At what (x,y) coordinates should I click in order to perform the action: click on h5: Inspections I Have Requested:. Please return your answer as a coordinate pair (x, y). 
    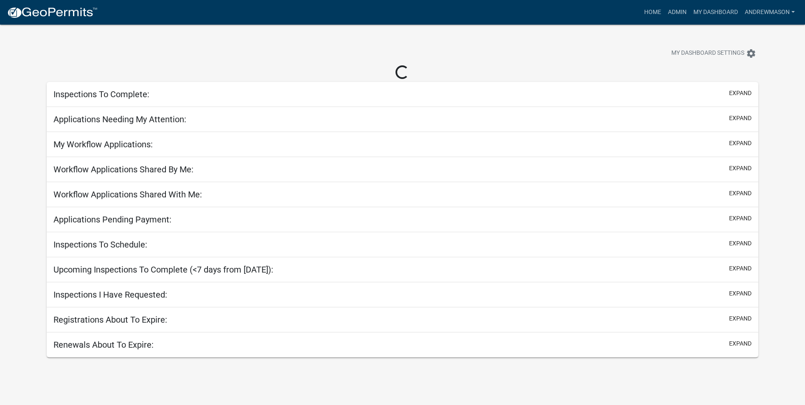
    Looking at the image, I should click on (110, 294).